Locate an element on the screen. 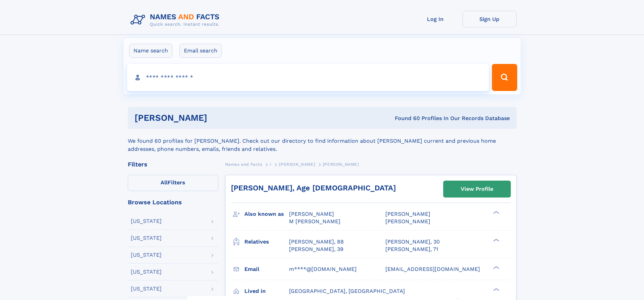 The image size is (644, 300). div: Filters is located at coordinates (173, 164).